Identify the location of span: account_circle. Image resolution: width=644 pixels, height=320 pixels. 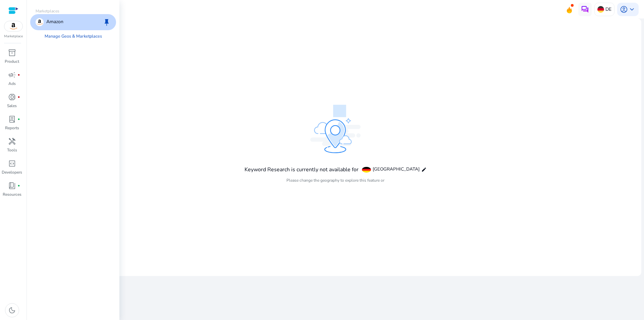
(624, 9).